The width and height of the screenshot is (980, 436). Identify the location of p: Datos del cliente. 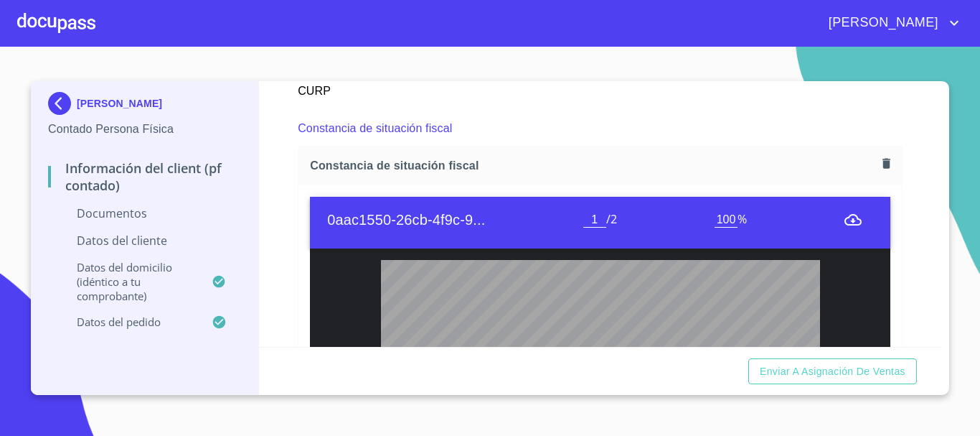
(145, 241).